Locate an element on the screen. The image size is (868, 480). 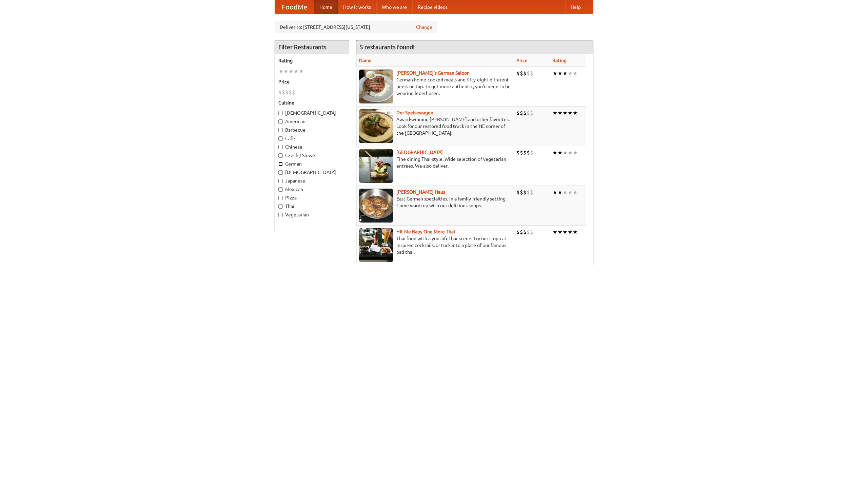
label: Japanese is located at coordinates (312, 181).